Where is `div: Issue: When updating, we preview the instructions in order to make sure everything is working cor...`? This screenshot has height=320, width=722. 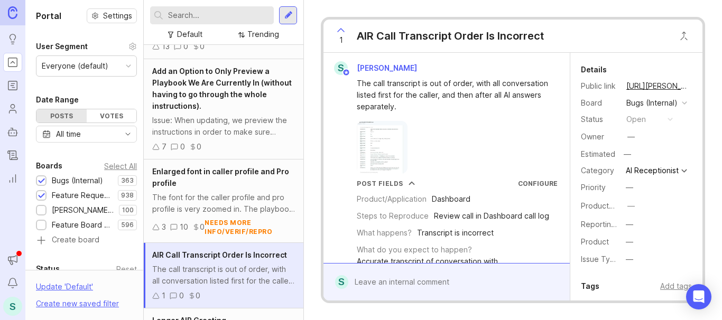
div: Issue: When updating, we preview the instructions in order to make sure everything is working cor... is located at coordinates (224, 126).